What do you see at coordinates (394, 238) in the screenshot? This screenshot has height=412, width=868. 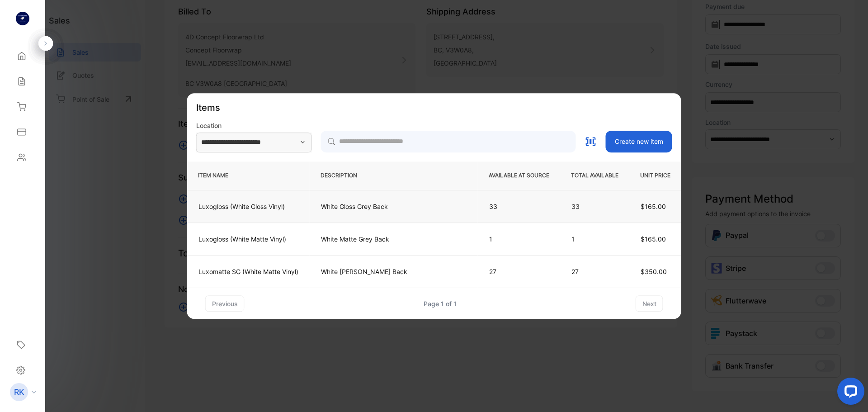 I see `p: White Matte Grey Back` at bounding box center [394, 238].